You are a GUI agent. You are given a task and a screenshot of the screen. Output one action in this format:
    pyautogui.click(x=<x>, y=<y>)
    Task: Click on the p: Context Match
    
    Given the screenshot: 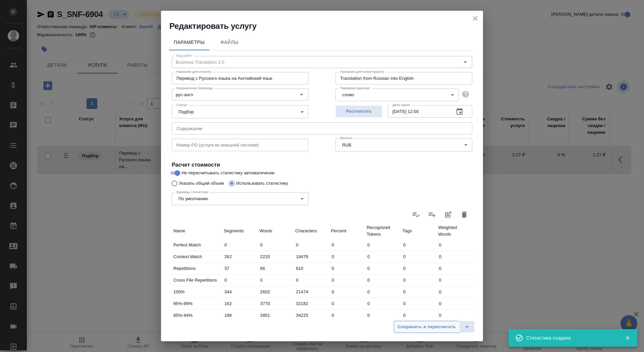 What is the action you would take?
    pyautogui.click(x=197, y=257)
    